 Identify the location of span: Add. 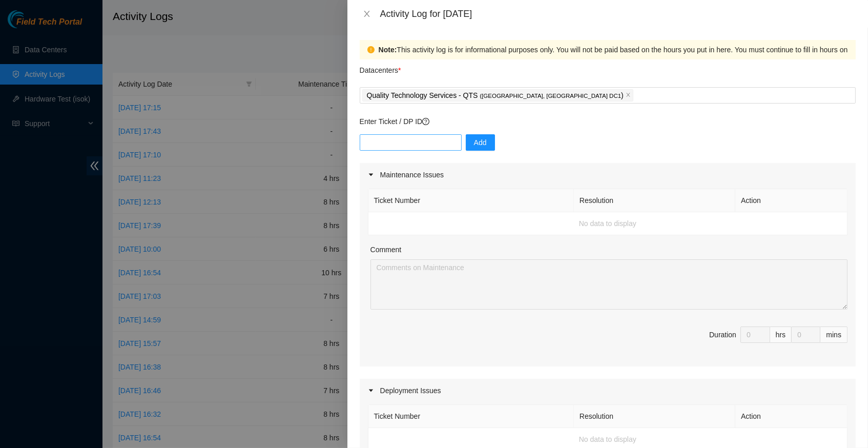
(480, 142).